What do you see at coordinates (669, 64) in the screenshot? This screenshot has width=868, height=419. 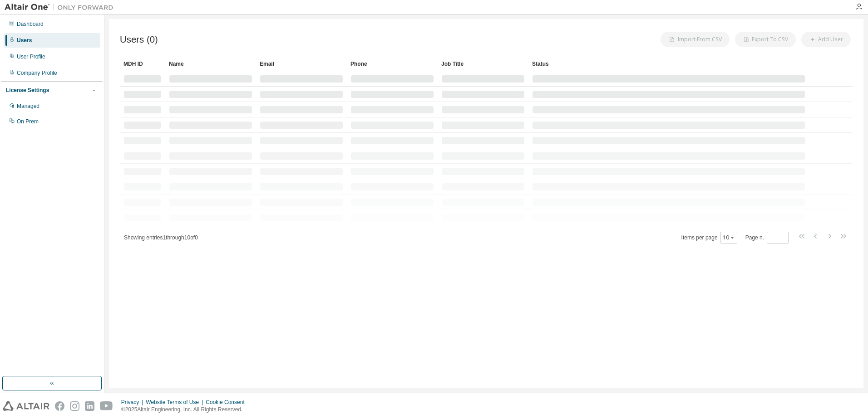 I see `div: Status` at bounding box center [669, 64].